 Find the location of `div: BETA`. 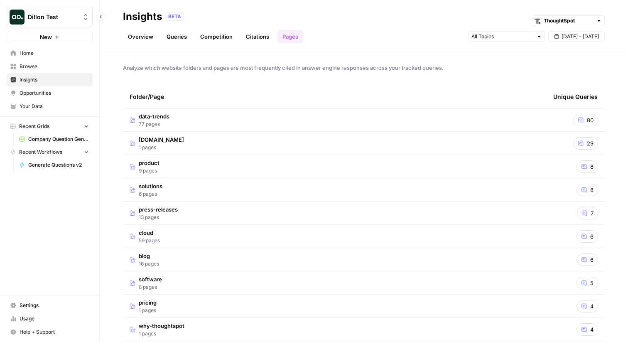

div: BETA is located at coordinates (174, 17).